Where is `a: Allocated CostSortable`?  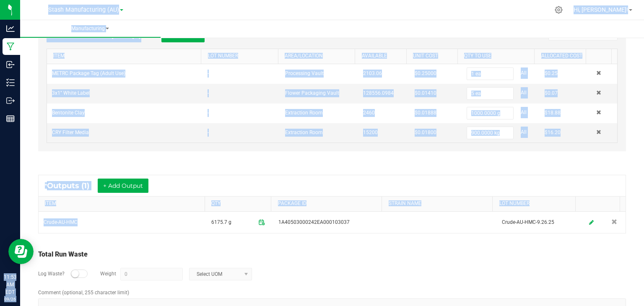 a: Allocated CostSortable is located at coordinates (562, 56).